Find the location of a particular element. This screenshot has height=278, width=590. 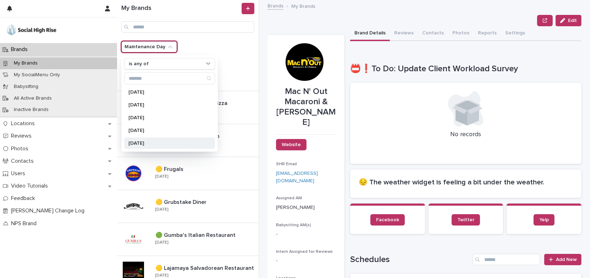

p: 🟡 Lajamaya Salvadorean Restaurant is located at coordinates (205, 267).